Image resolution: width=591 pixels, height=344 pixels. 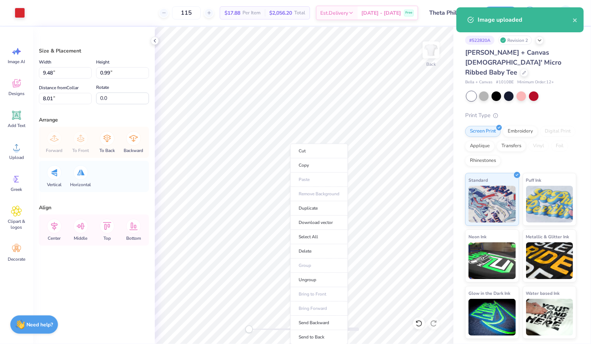 What do you see at coordinates (94, 207) in the screenshot?
I see `div: Align` at bounding box center [94, 207].